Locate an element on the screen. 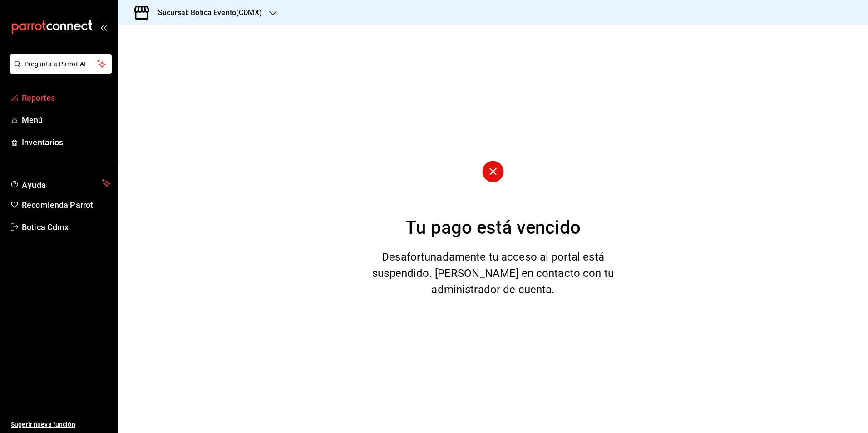 This screenshot has height=433, width=868. span: Menú is located at coordinates (66, 119).